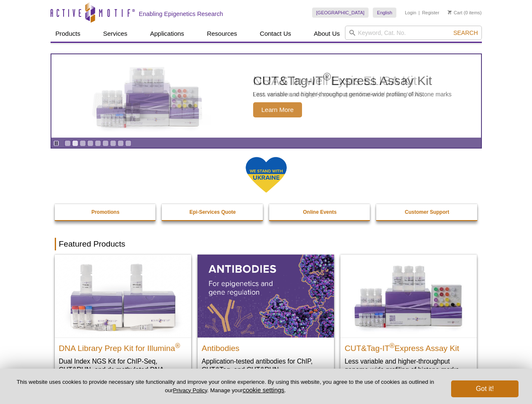 This screenshot has height=404, width=532. I want to click on a: Products, so click(68, 34).